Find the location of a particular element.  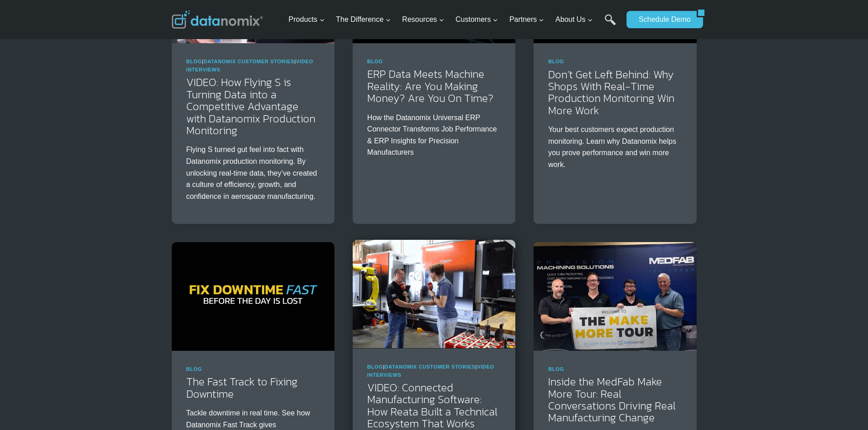

img: Make More Tour at Medfab - See how AI in Manufacturing is taking the spotlight is located at coordinates (615, 296).